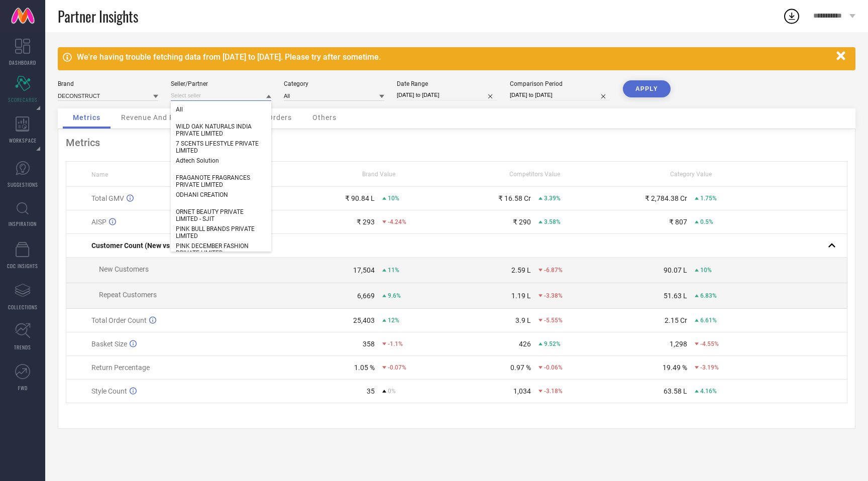 The image size is (868, 481). Describe the element at coordinates (221, 161) in the screenshot. I see `div: Adtech Solution` at that location.